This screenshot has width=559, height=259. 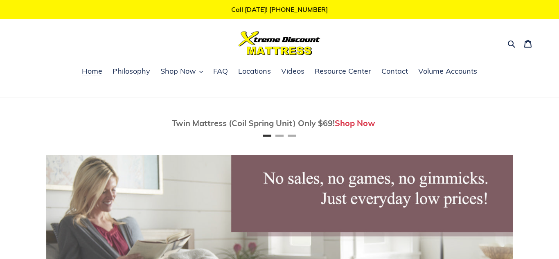 I want to click on a: Locations, so click(x=255, y=72).